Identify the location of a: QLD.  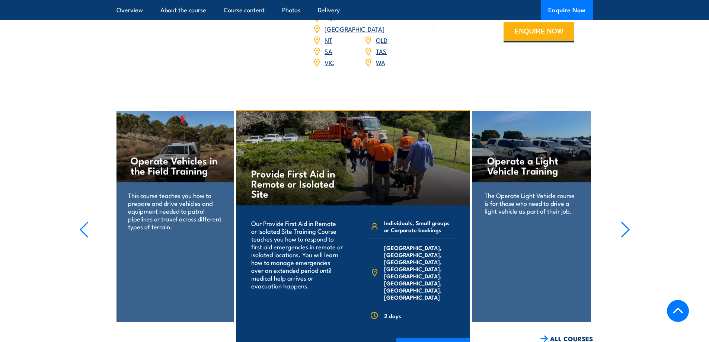
(382, 40).